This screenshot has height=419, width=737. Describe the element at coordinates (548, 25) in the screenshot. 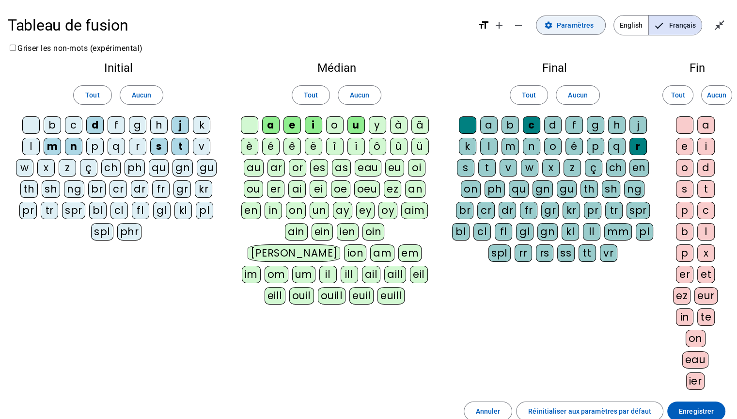

I see `mat-icon: settings` at that location.